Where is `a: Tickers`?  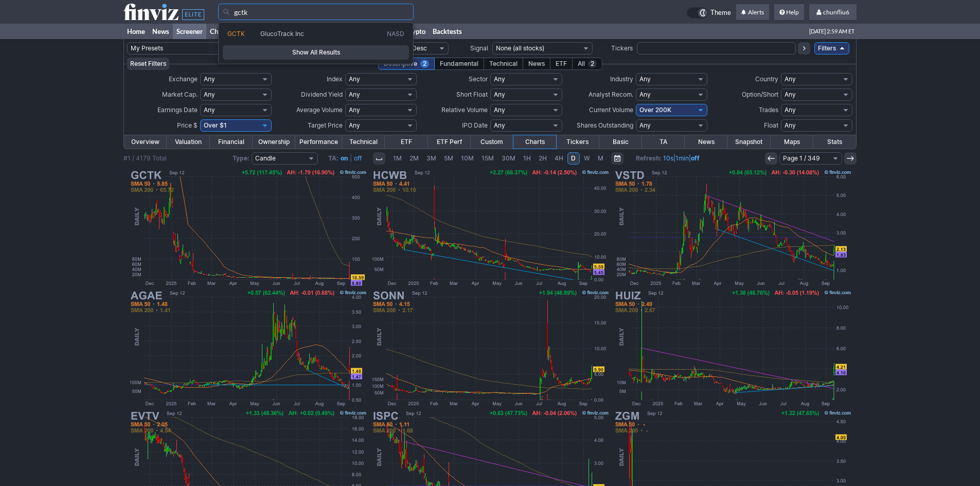
a: Tickers is located at coordinates (577, 142).